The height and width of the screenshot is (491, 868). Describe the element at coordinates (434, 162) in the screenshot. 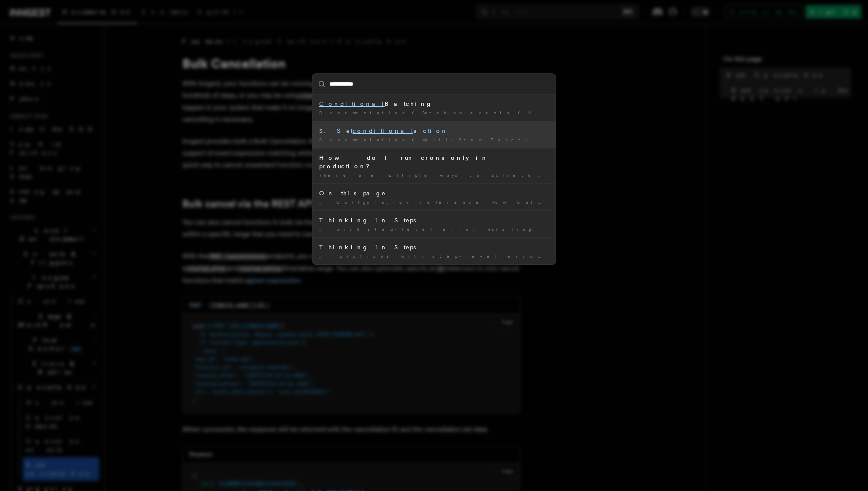

I see `div: How do I run crons only in production?` at that location.